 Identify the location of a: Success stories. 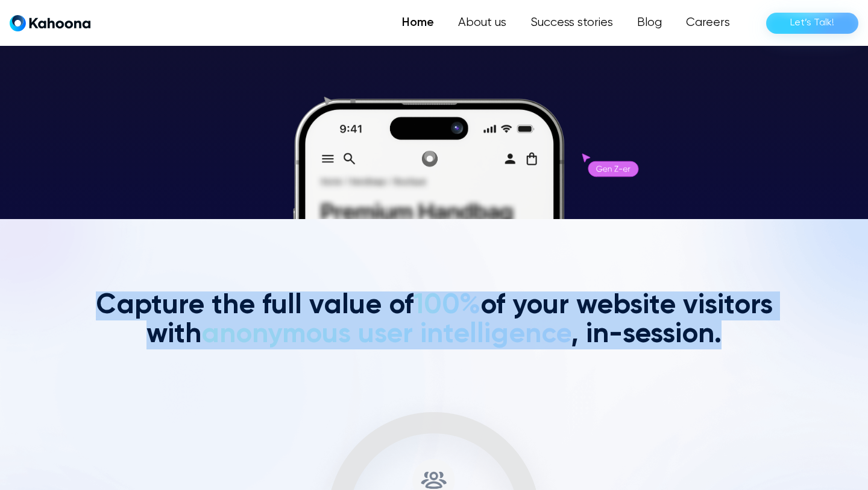
(571, 23).